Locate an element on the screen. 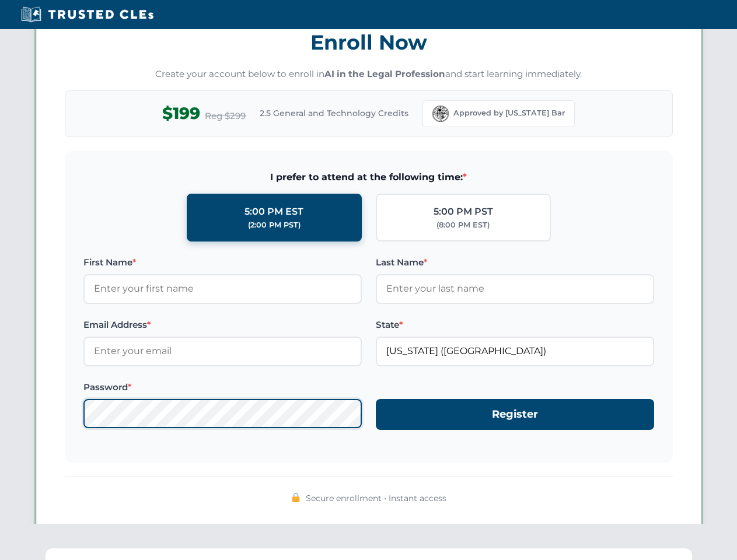 This screenshot has width=737, height=560. p: Create your account below to enroll in and start learning immediately. is located at coordinates (369, 74).